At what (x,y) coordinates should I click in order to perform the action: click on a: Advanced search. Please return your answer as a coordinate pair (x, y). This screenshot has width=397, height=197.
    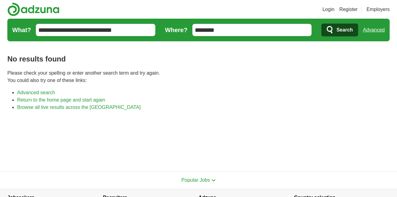
    Looking at the image, I should click on (36, 93).